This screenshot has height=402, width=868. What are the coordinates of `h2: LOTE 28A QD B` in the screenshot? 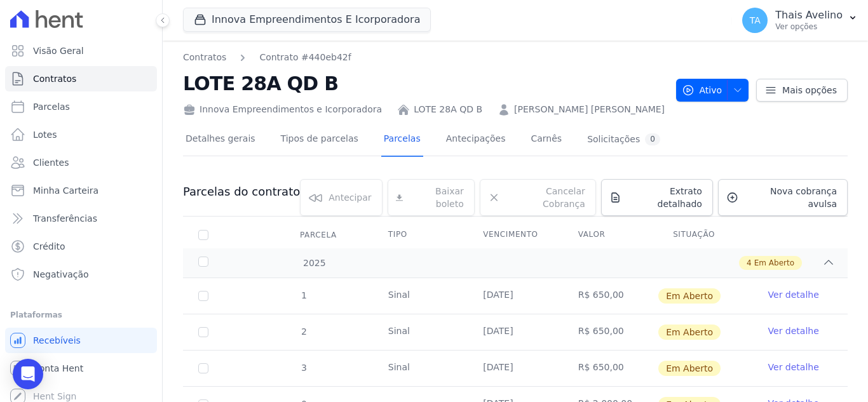 It's located at (424, 83).